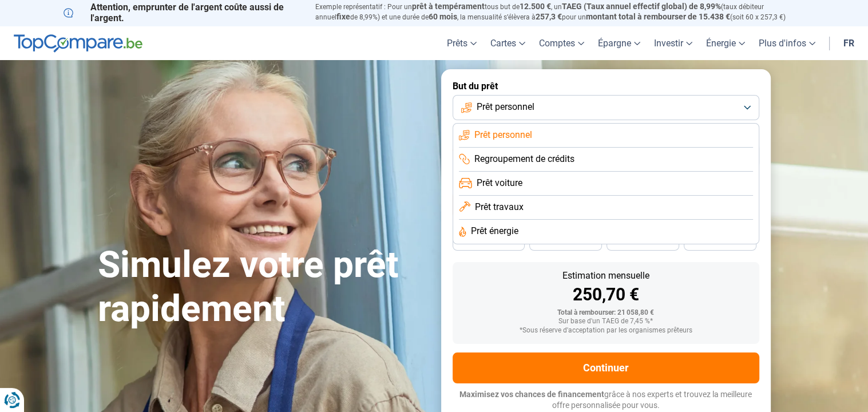 This screenshot has height=412, width=868. Describe the element at coordinates (566, 243) in the screenshot. I see `span: 36 mois` at that location.